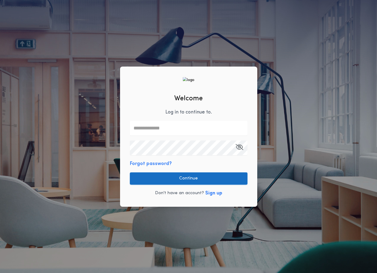 This screenshot has height=273, width=377. Describe the element at coordinates (151, 164) in the screenshot. I see `button: Forgot password?` at that location.